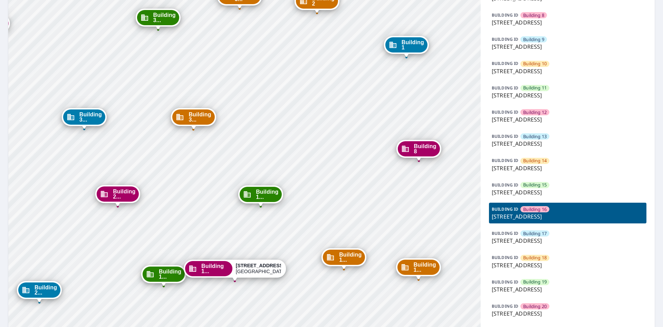 The image size is (663, 327). Describe the element at coordinates (84, 119) in the screenshot. I see `div: Dropped pin, building Building 33, Commercial property, 7627 East 37th Street North Wichita, KS 6...` at that location.